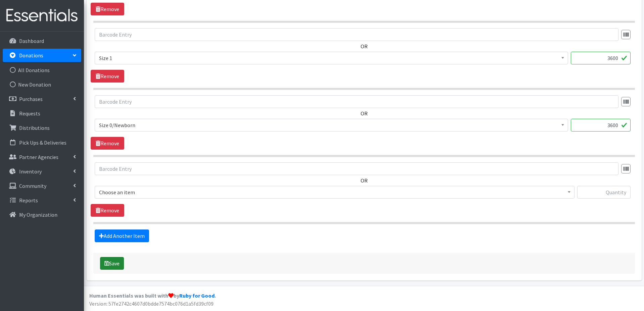 This screenshot has width=644, height=311. I want to click on p: Inventory, so click(30, 172).